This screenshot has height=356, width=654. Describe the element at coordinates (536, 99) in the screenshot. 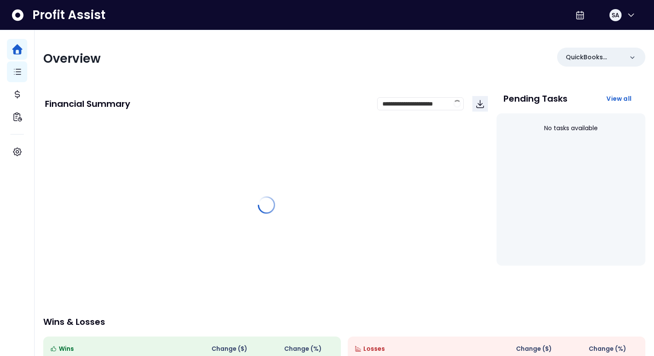

I see `p: Pending Tasks` at that location.